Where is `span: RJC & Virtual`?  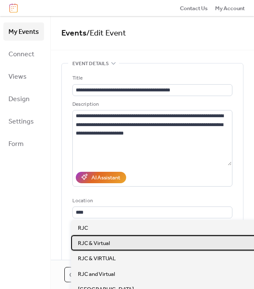 span: RJC & Virtual is located at coordinates (94, 244).